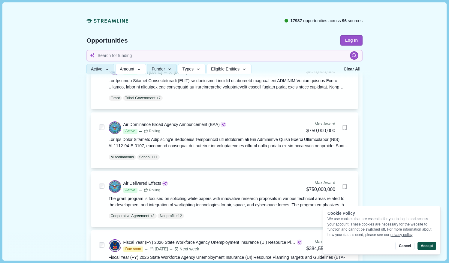  I want to click on button: Eligible Entities, so click(229, 69).